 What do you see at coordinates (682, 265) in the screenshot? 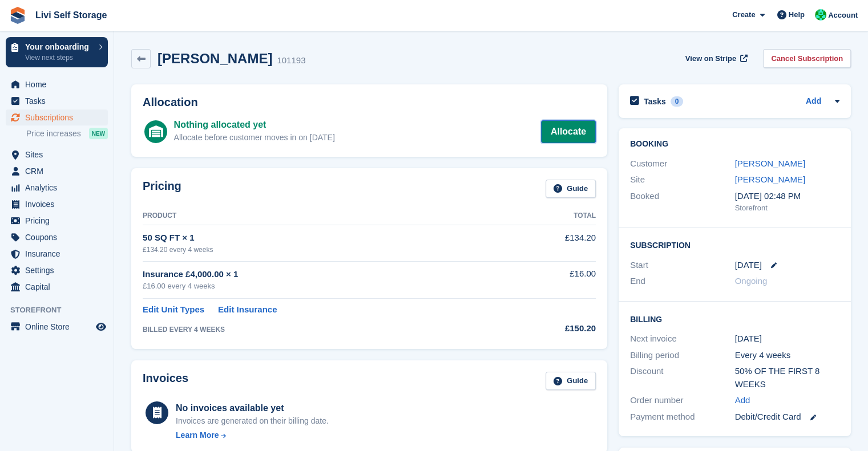
I see `div: Start` at bounding box center [682, 265].